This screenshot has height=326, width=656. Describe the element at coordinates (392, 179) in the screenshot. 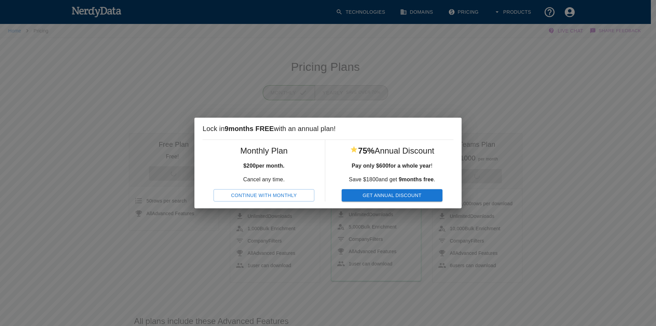

I see `p: Save $ 1800 and get .` at that location.